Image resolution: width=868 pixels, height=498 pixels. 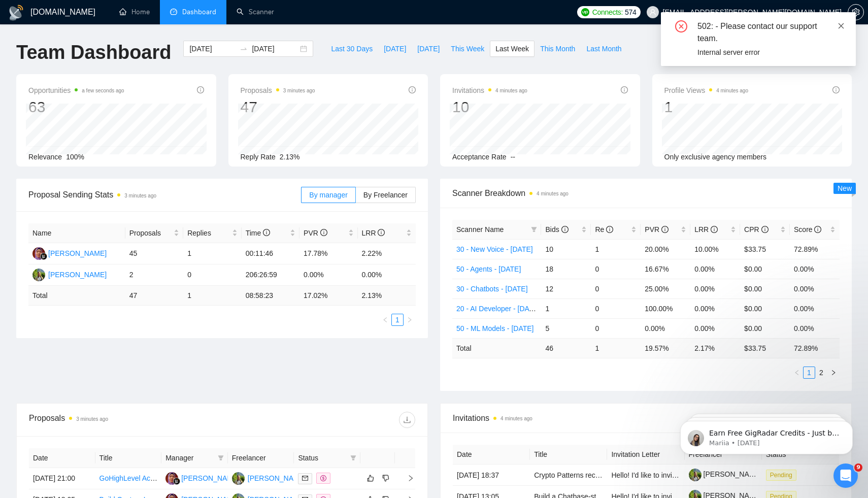 What do you see at coordinates (134, 12) in the screenshot?
I see `a: homeHome` at bounding box center [134, 12].